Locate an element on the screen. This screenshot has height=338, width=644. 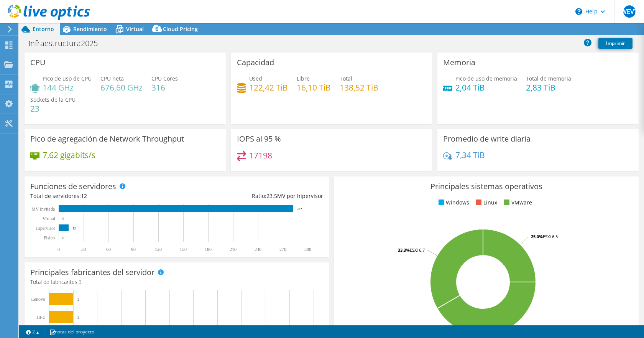
svg: \n is located at coordinates (579, 12).